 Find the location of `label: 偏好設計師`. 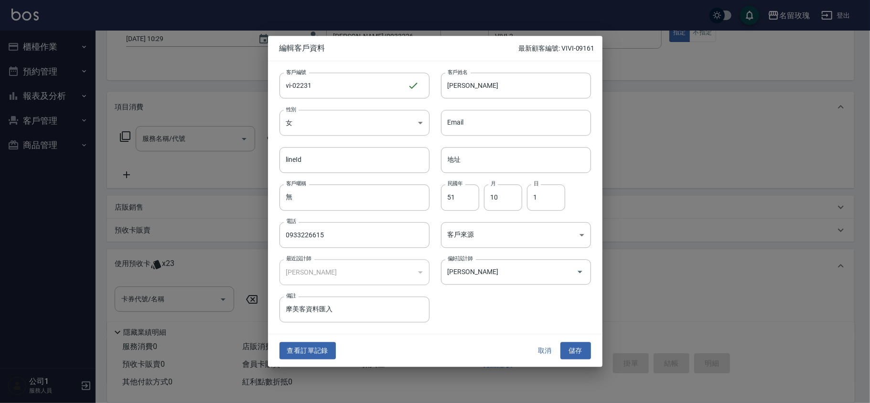

label: 偏好設計師 is located at coordinates (460, 259).